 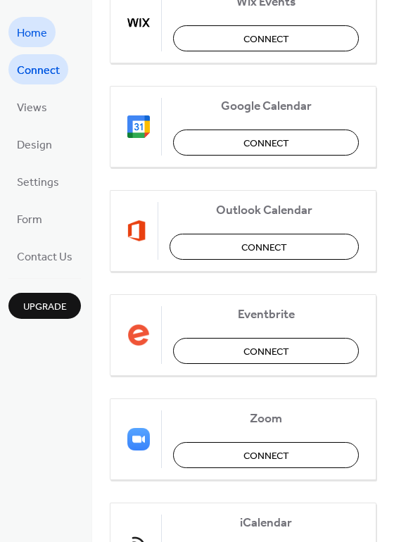 I want to click on a: Contact Us, so click(x=44, y=256).